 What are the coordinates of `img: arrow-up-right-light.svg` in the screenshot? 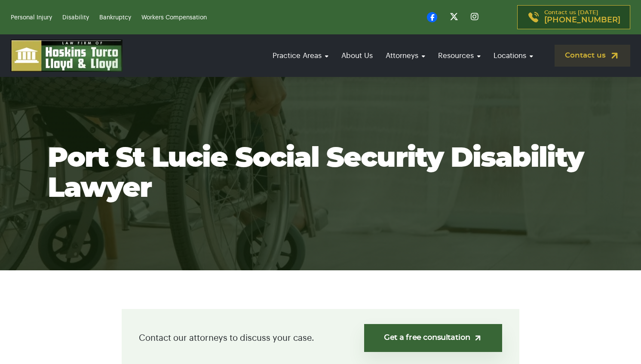 It's located at (477, 338).